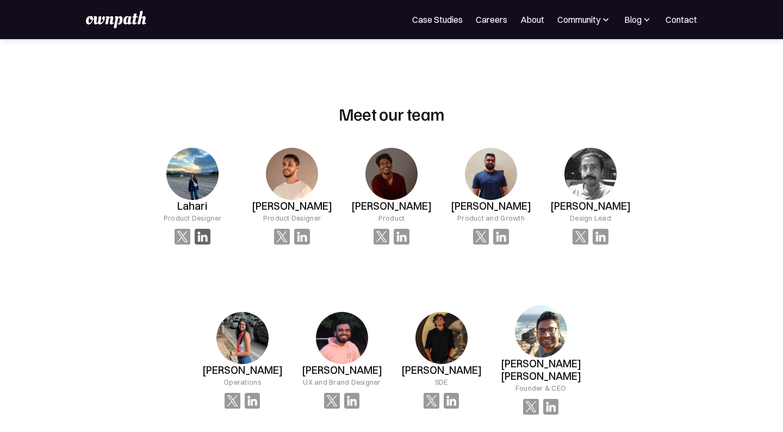 This screenshot has width=783, height=432. Describe the element at coordinates (192, 206) in the screenshot. I see `h3: Lahari` at that location.